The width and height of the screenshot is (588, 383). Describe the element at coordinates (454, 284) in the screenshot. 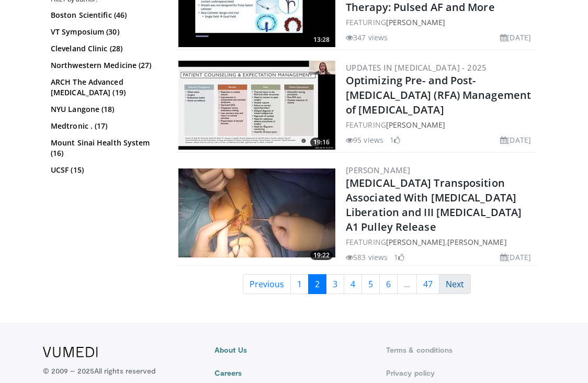

I see `a: Next` at that location.